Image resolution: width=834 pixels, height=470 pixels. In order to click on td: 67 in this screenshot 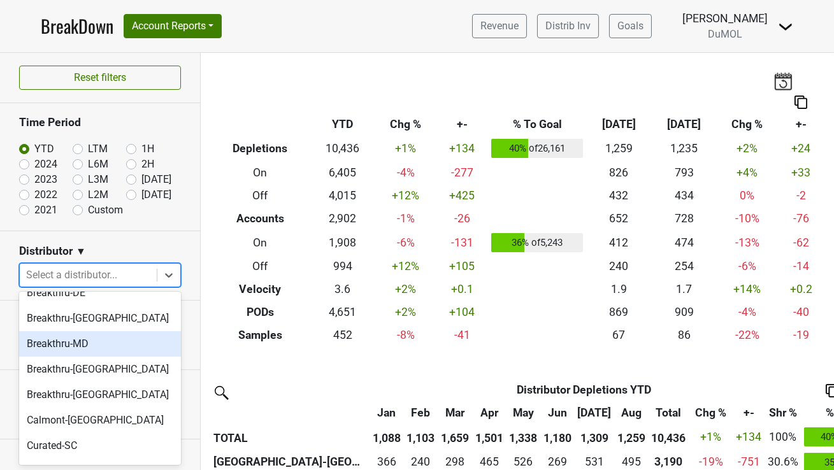, I will do `click(618, 335)`.